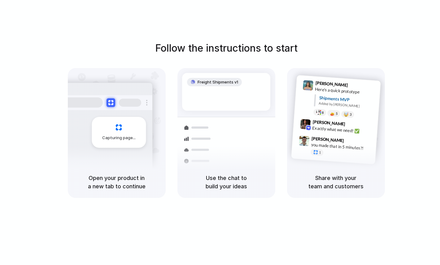 The height and width of the screenshot is (265, 440). I want to click on span: 9:42 AM, so click(353, 125).